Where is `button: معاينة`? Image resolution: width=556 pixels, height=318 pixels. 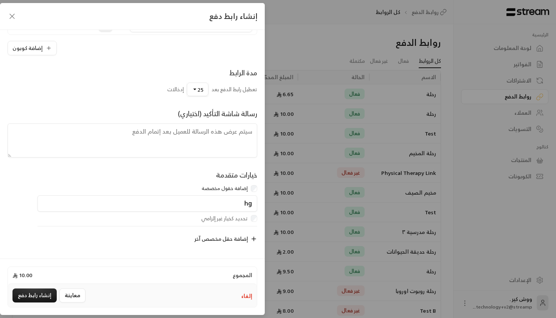 button: معاينة is located at coordinates (72, 295).